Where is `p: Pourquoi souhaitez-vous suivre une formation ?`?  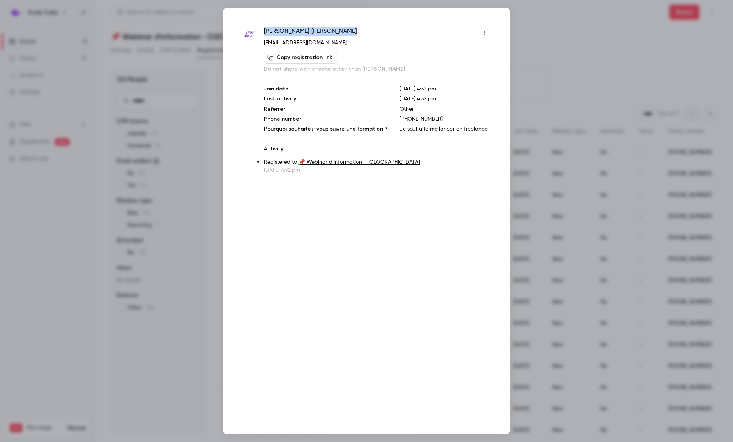
p: Pourquoi souhaitez-vous suivre une formation ? is located at coordinates (326, 129).